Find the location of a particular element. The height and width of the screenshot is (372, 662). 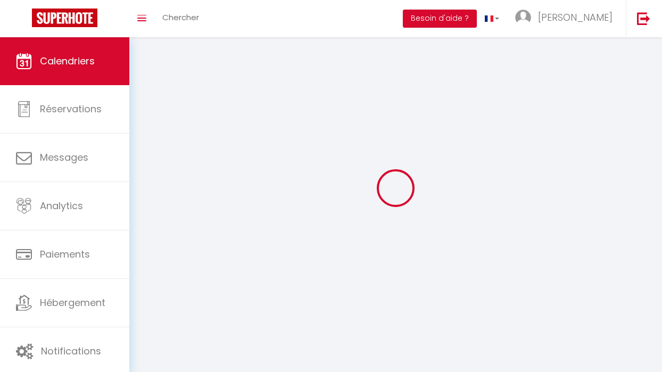

span: Calendriers is located at coordinates (67, 61).